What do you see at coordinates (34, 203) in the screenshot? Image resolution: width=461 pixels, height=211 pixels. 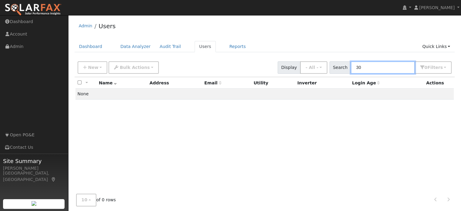 I see `img: retrieve` at bounding box center [34, 203].